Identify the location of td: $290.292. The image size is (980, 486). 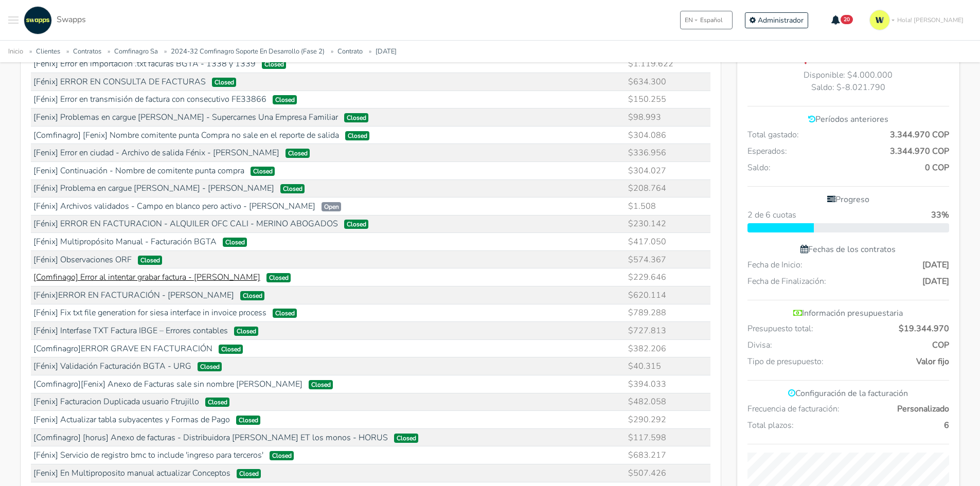
(668, 420).